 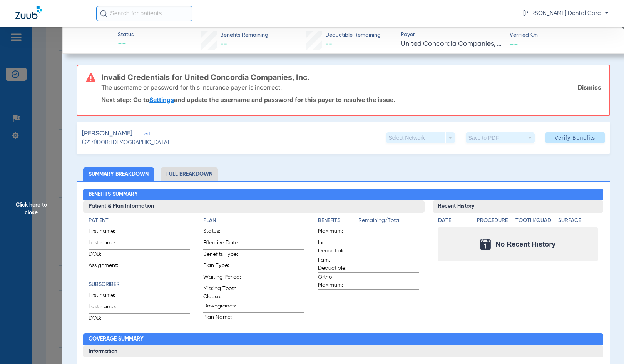 What do you see at coordinates (244, 35) in the screenshot?
I see `span: Benefits Remaining` at bounding box center [244, 35].